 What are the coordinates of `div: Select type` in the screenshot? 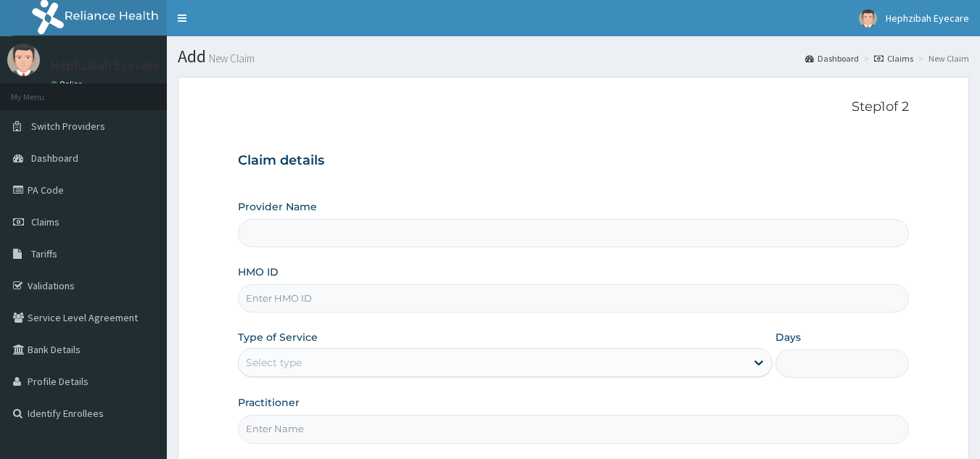 It's located at (274, 363).